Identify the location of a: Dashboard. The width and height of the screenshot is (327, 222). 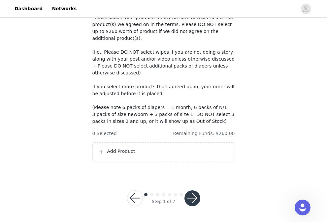
(28, 9).